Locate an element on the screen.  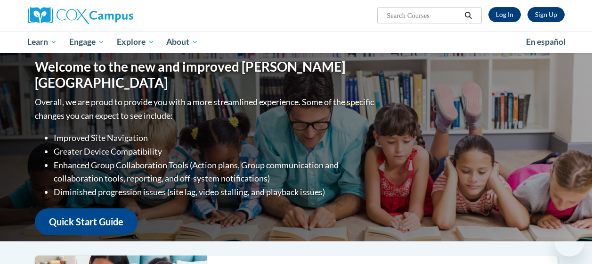
li: Greater Device Compatibility is located at coordinates (215, 151).